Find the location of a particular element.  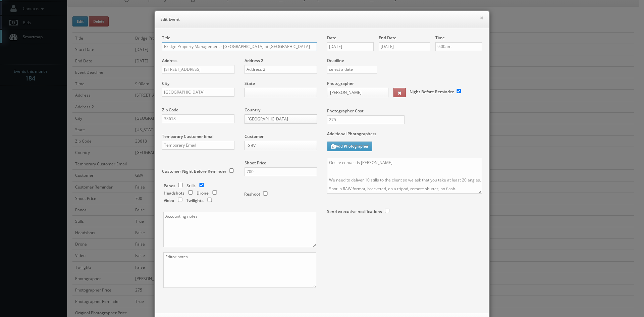

input: Address 2 is located at coordinates (280, 69).